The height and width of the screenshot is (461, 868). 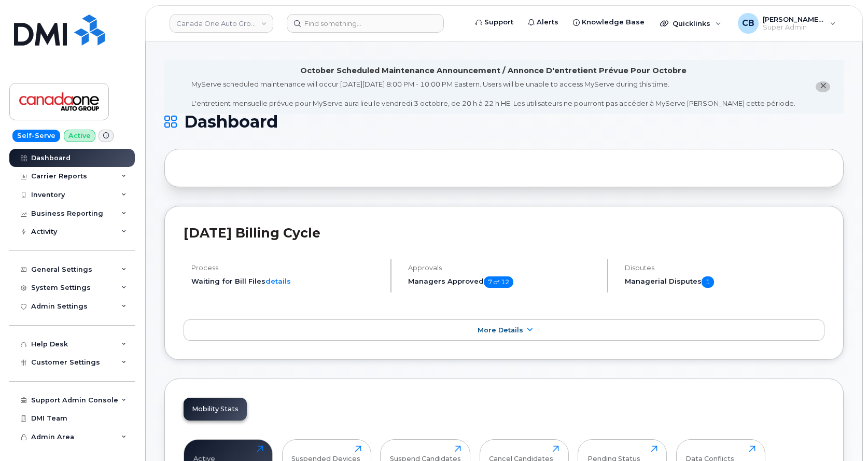 What do you see at coordinates (503, 267) in the screenshot?
I see `h4: Approvals` at bounding box center [503, 267].